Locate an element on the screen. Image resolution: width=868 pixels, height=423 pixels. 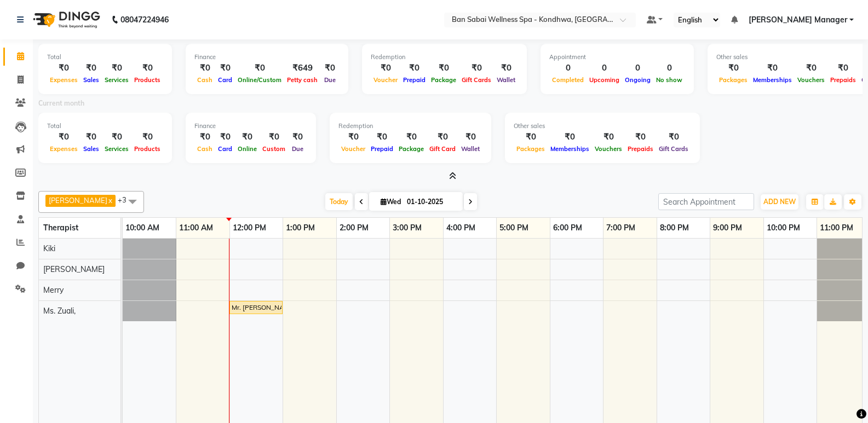
span: Wed is located at coordinates (391, 202).